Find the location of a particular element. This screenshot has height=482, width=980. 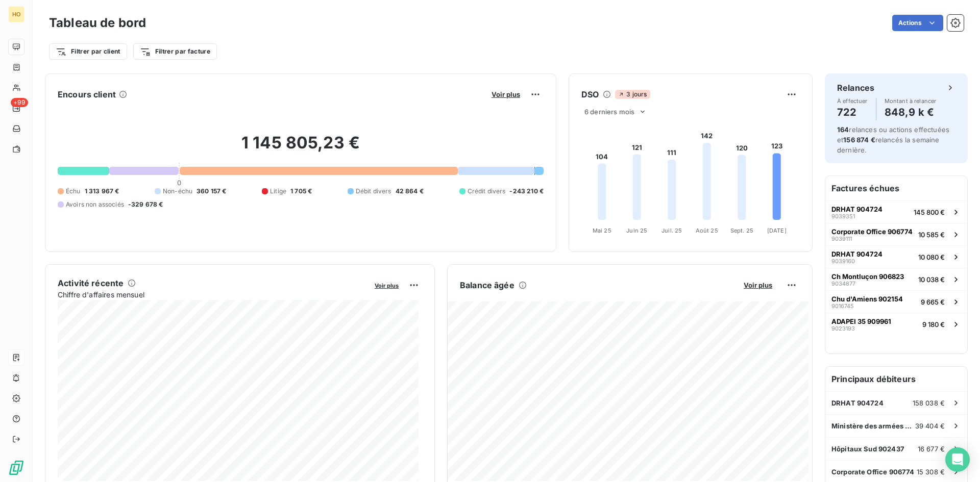

span: Montant à relancer is located at coordinates (911, 101).